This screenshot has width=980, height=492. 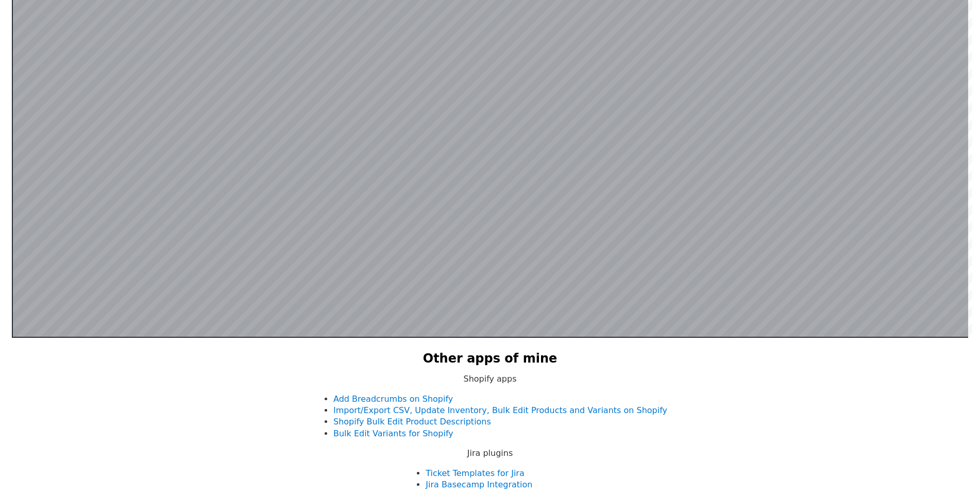 What do you see at coordinates (393, 433) in the screenshot?
I see `a: Bulk Edit Variants for Shopify` at bounding box center [393, 433].